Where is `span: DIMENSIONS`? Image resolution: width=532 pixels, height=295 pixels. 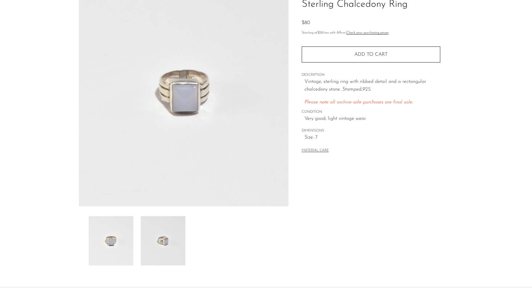 span: DIMENSIONS is located at coordinates (371, 131).